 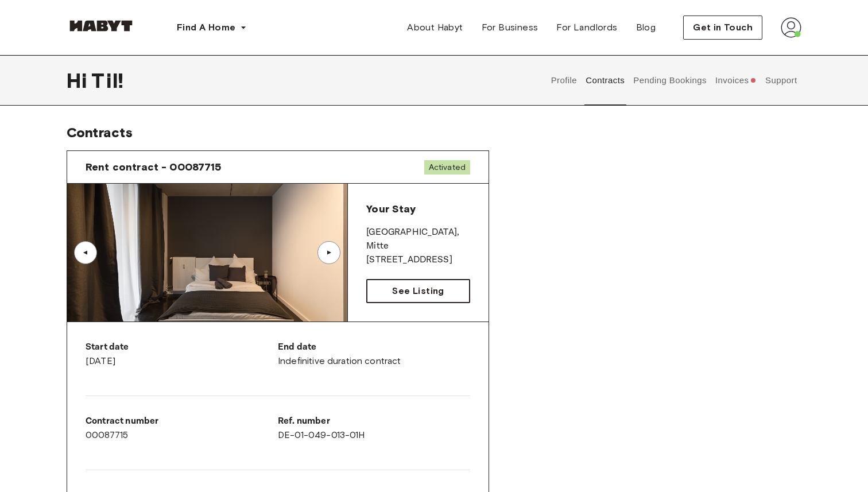 What do you see at coordinates (101, 26) in the screenshot?
I see `img: Habyt` at bounding box center [101, 26].